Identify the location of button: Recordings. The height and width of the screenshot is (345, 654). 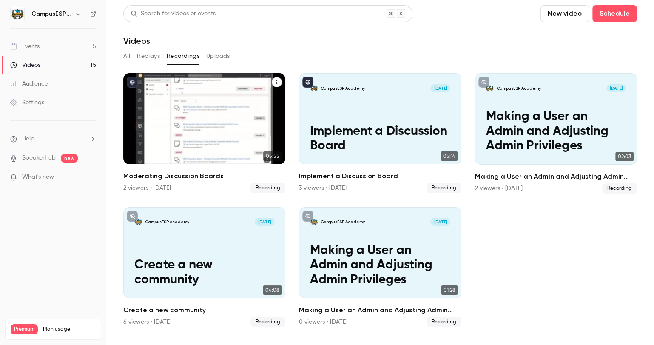
(183, 56).